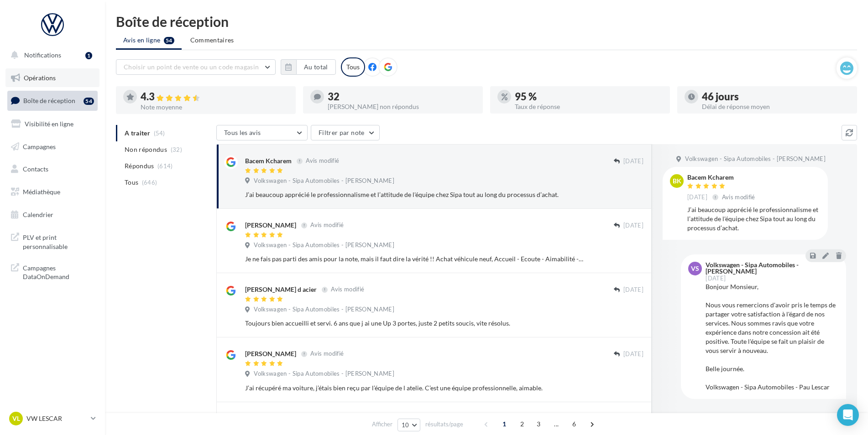 This screenshot has height=435, width=868. What do you see at coordinates (414, 323) in the screenshot?
I see `div: Toujours bien accueilli et servi. 6 ans que j ai une Up 3 portes, juste 2 petits soucis, vite rés...` at bounding box center [414, 323].